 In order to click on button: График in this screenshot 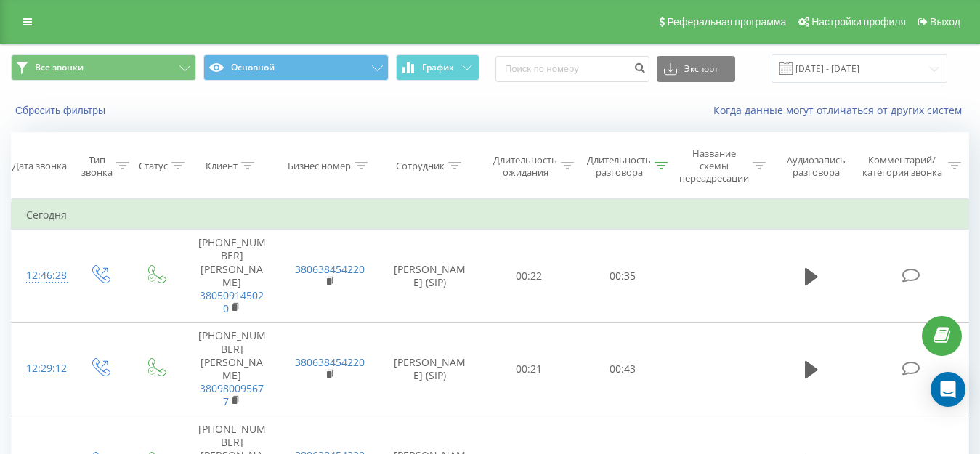, I will do `click(438, 68)`.